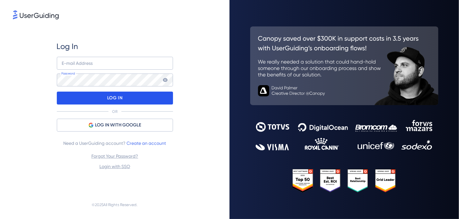  Describe the element at coordinates (118, 125) in the screenshot. I see `span: LOG IN WITH GOOGLE` at that location.